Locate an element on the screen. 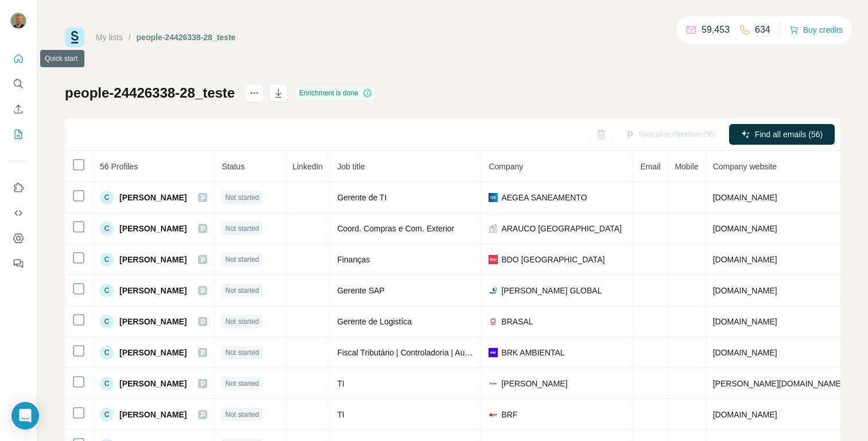 The image size is (868, 441). span: Company is located at coordinates (506, 166).